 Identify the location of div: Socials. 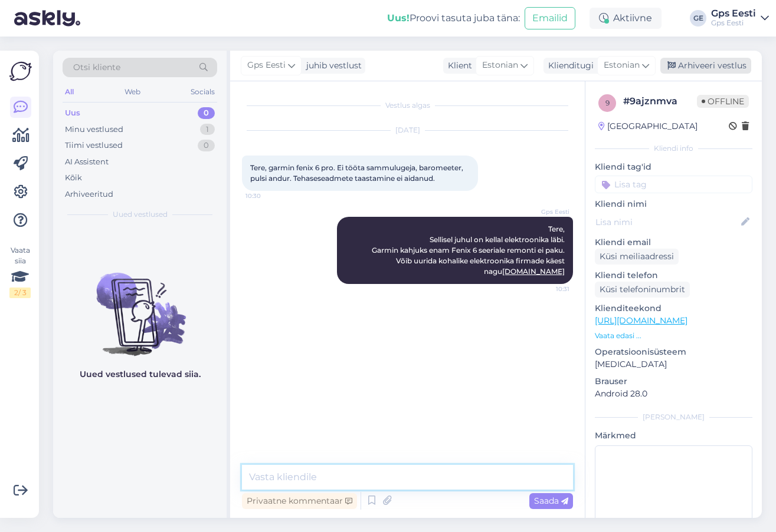
(202, 92).